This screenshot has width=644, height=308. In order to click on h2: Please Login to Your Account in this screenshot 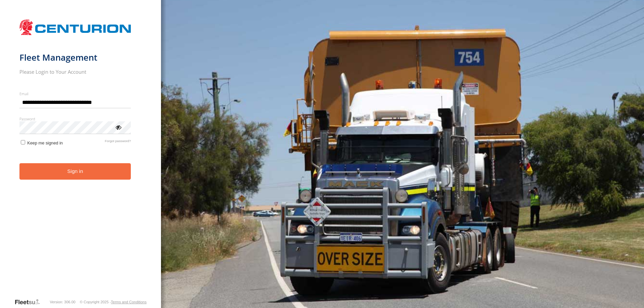, I will do `click(75, 72)`.